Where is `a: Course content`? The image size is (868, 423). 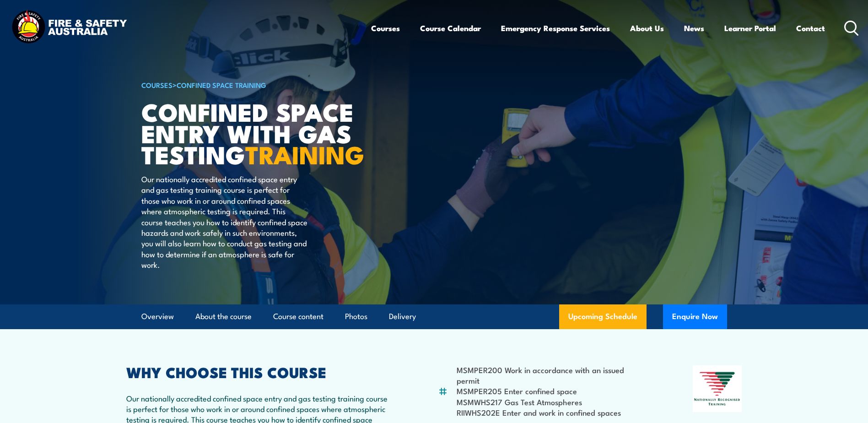 a: Course content is located at coordinates (298, 317).